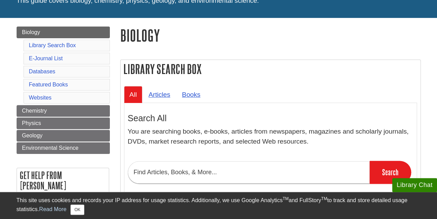 The image size is (437, 219). I want to click on a: Physics, so click(63, 124).